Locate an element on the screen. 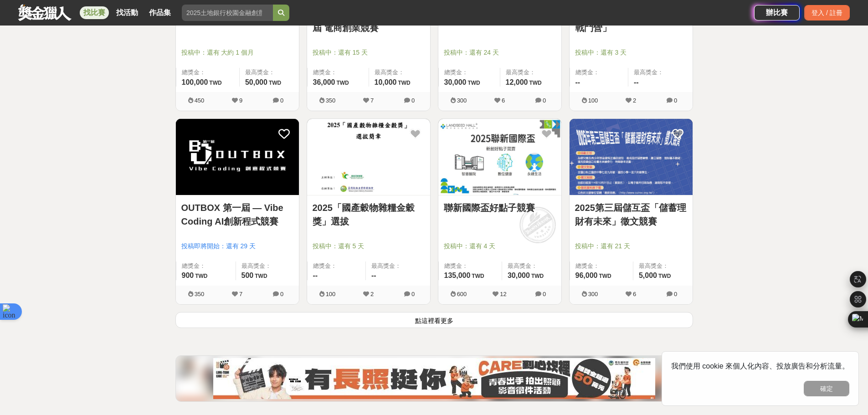 Image resolution: width=868 pixels, height=415 pixels. span: 投稿中：還有 15 天 is located at coordinates (368, 53).